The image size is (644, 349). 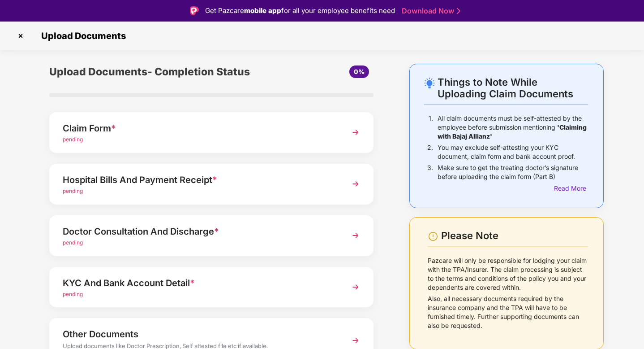 I want to click on p: 1., so click(x=430, y=128).